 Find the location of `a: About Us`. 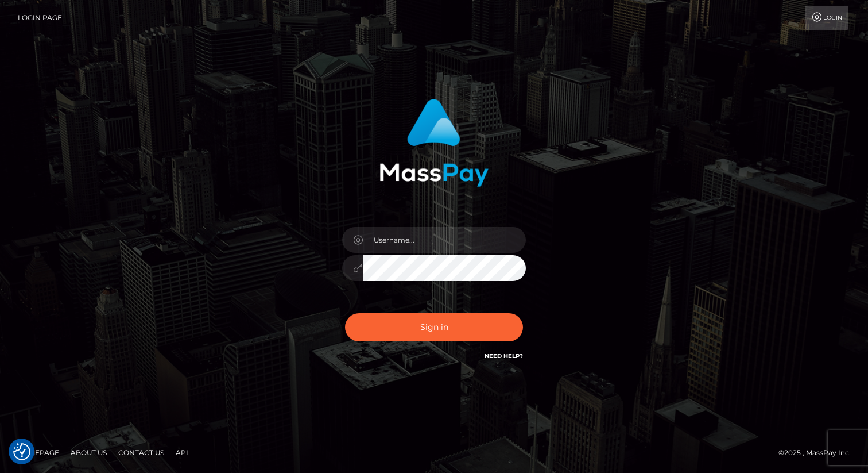

a: About Us is located at coordinates (89, 452).